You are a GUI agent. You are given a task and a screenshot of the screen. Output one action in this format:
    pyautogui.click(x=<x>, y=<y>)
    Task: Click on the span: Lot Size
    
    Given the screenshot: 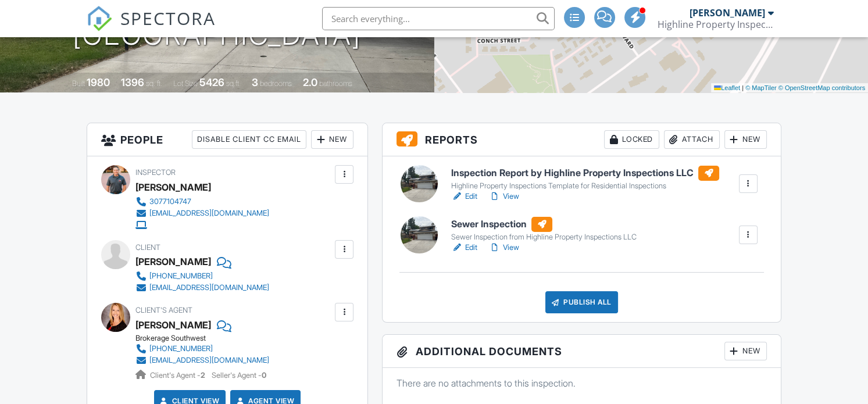 What is the action you would take?
    pyautogui.click(x=185, y=83)
    